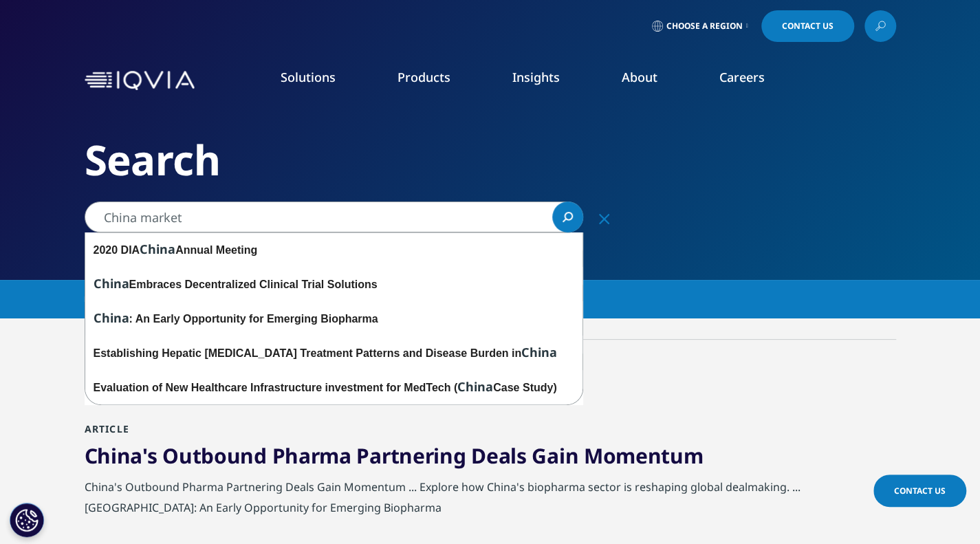 The image size is (980, 544). Describe the element at coordinates (334, 388) in the screenshot. I see `div: Evaluation of New Healthcare Infrastructure investment for MedTech ( Case Study)` at that location.